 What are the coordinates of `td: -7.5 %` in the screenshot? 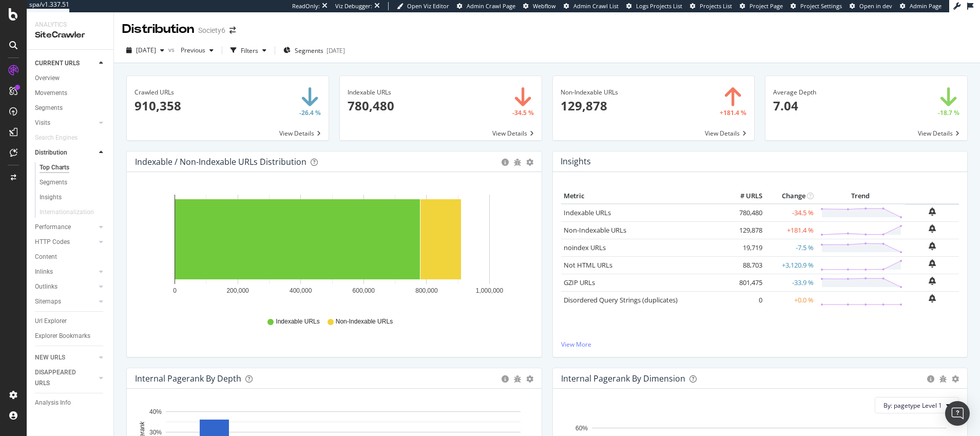 It's located at (791, 247).